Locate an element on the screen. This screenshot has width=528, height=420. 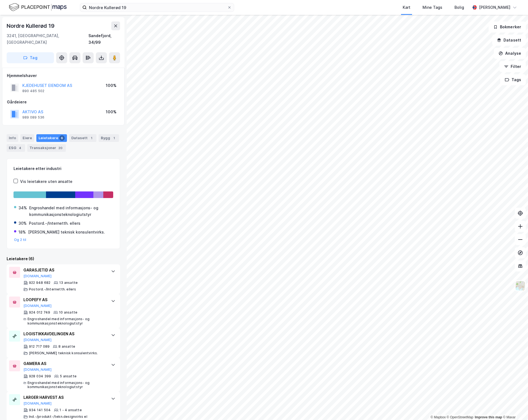
button: Filter is located at coordinates (512, 66).